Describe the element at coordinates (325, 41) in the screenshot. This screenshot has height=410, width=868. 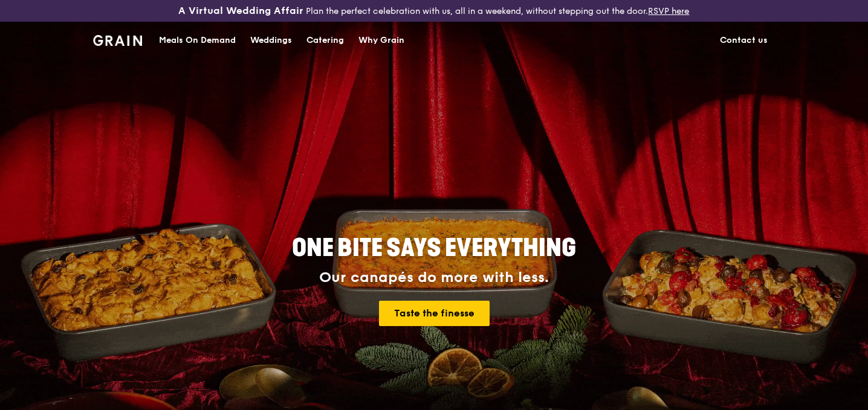
I see `a: Catering` at that location.